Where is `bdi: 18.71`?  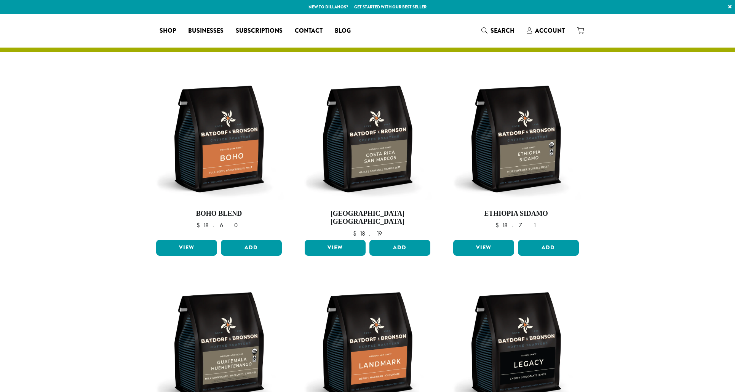
bdi: 18.71 is located at coordinates (516, 225).